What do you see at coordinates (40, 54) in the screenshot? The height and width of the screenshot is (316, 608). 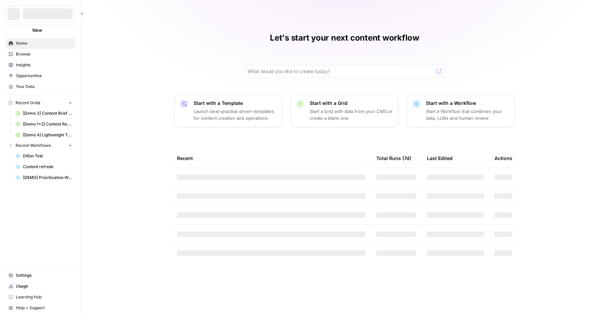 I see `a: Browse` at bounding box center [40, 54].